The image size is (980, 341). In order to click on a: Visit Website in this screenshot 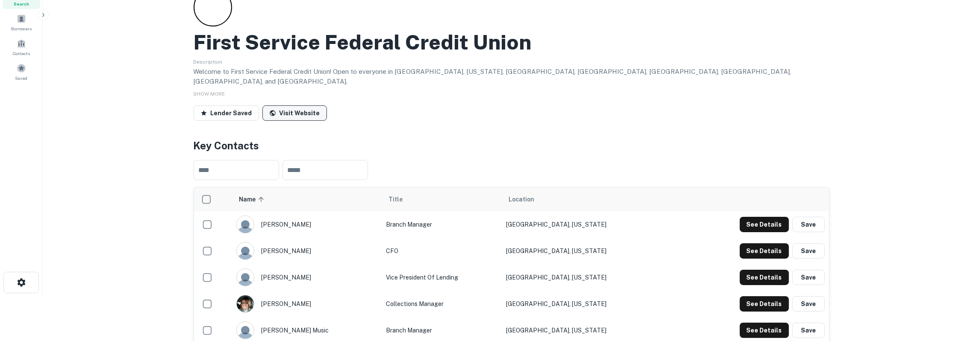, I will do `click(294, 113)`.